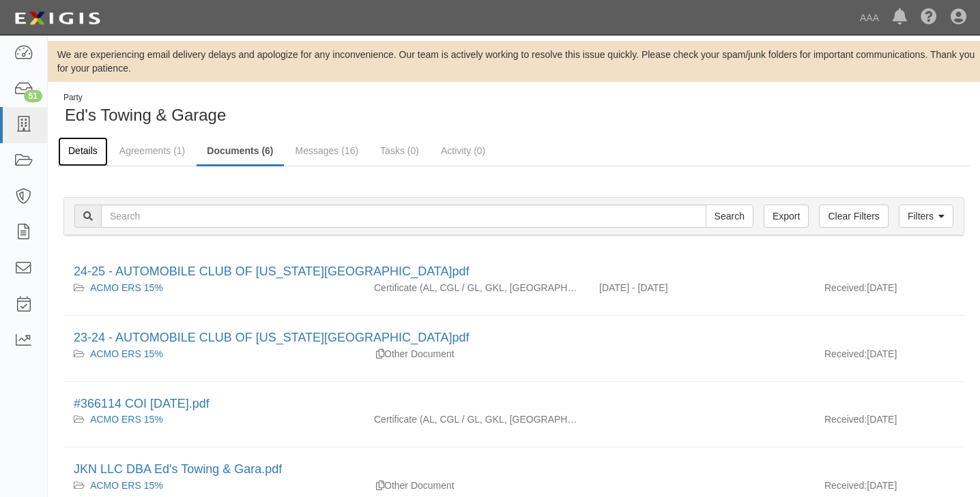  What do you see at coordinates (327, 151) in the screenshot?
I see `a: Messages (16)` at bounding box center [327, 151].